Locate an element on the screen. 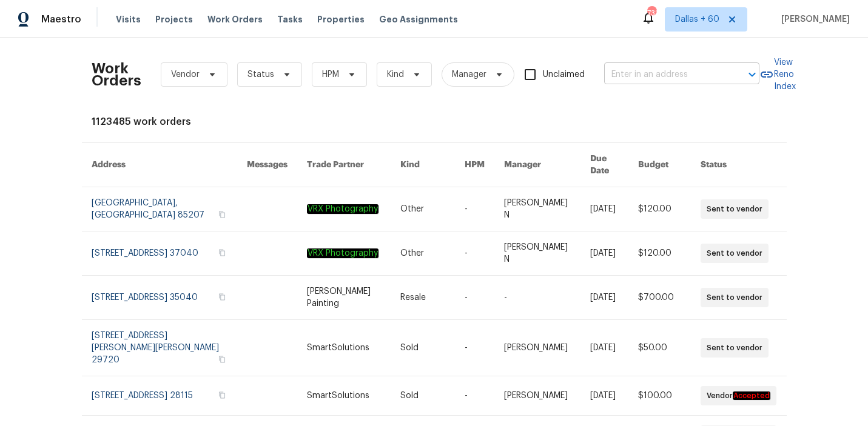 The height and width of the screenshot is (426, 868). th: Trade Partner is located at coordinates (344, 165).